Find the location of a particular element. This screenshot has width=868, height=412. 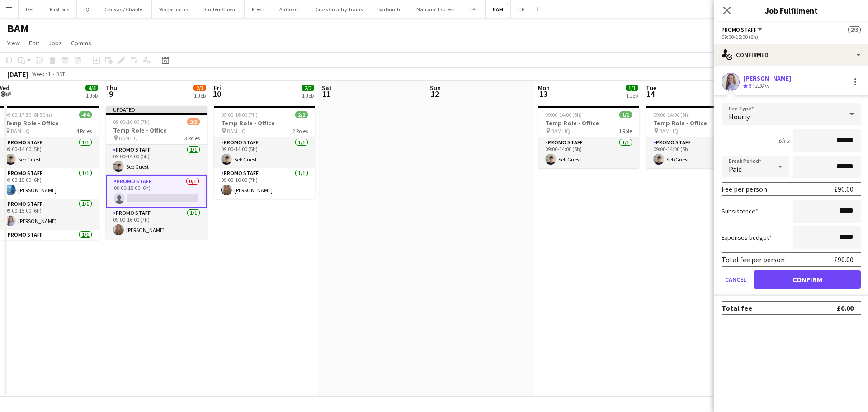

button: IQ is located at coordinates (86, 9).